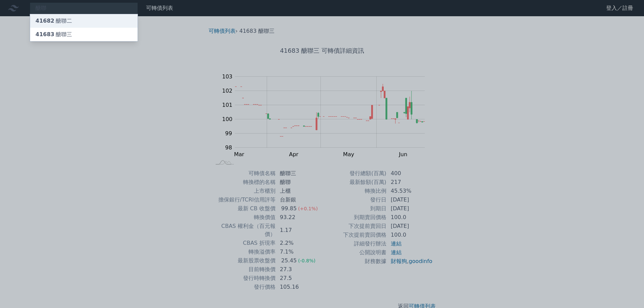 The image size is (644, 308). Describe the element at coordinates (84, 21) in the screenshot. I see `a: 41682醣聯二` at that location.